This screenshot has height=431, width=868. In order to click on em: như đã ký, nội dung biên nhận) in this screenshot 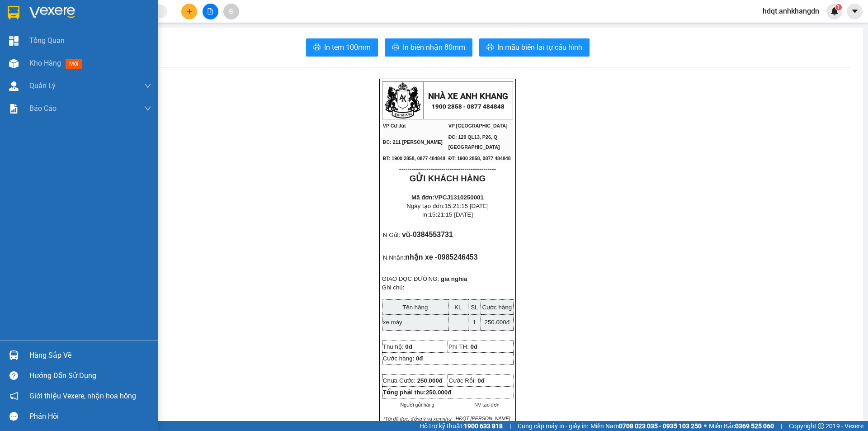, I will do `click(419, 422)`.